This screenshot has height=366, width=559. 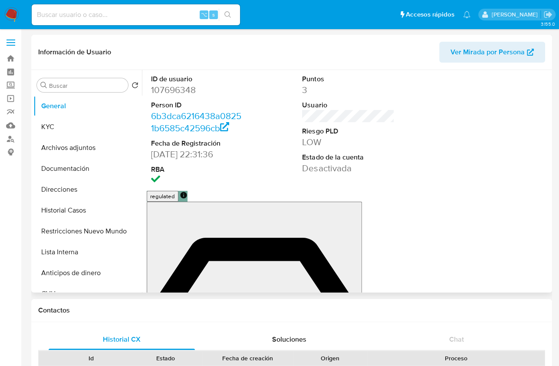 I want to click on span: Historial CX, so click(x=122, y=339).